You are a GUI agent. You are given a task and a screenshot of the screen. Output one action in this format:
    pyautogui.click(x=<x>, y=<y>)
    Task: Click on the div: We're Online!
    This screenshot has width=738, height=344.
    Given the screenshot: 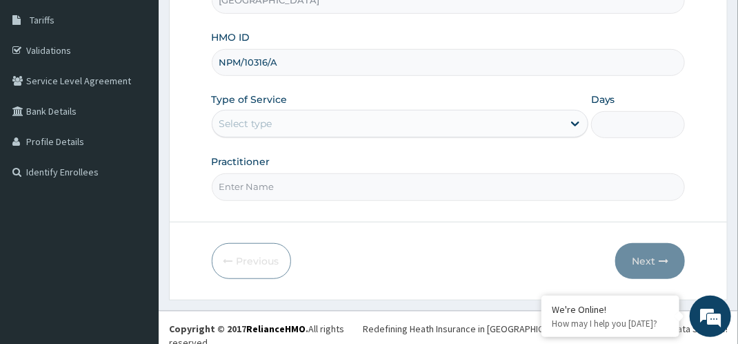 What is the action you would take?
    pyautogui.click(x=611, y=309)
    